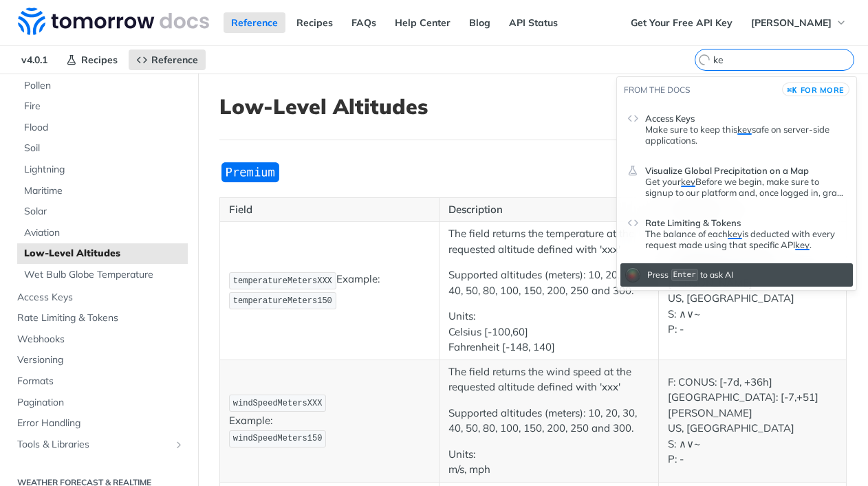 The width and height of the screenshot is (868, 486). What do you see at coordinates (737, 231) in the screenshot?
I see `a: Rate Limiting & TokensThe balance of eachkeyis deducted with every request made using that specif...` at bounding box center [737, 231].